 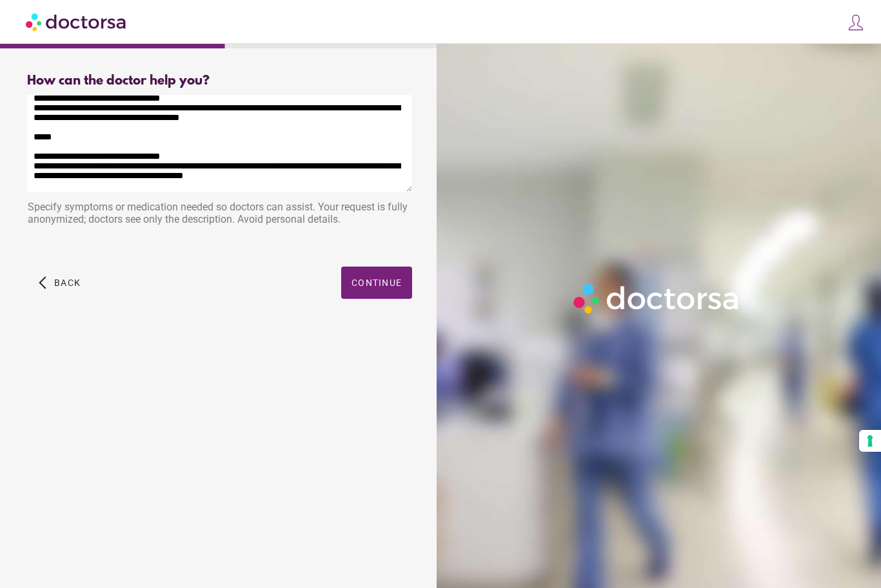 I want to click on img: Doctorsa.com, so click(x=77, y=21).